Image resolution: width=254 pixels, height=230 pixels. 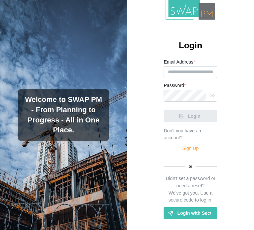 I want to click on a: Login with Secure Code, so click(x=190, y=213).